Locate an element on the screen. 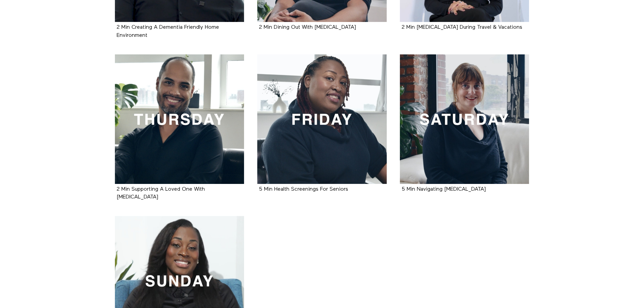 The width and height of the screenshot is (644, 308). strong: 5 Min Navigating Substance Use Disorder is located at coordinates (444, 189).